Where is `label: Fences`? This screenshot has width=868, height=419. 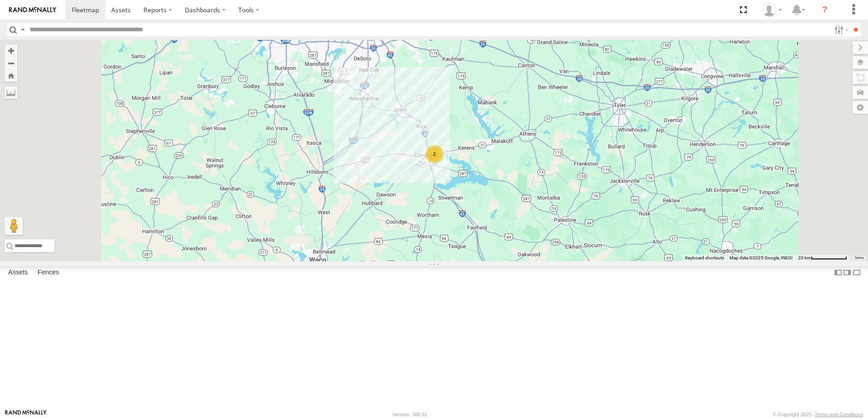 label: Fences is located at coordinates (48, 273).